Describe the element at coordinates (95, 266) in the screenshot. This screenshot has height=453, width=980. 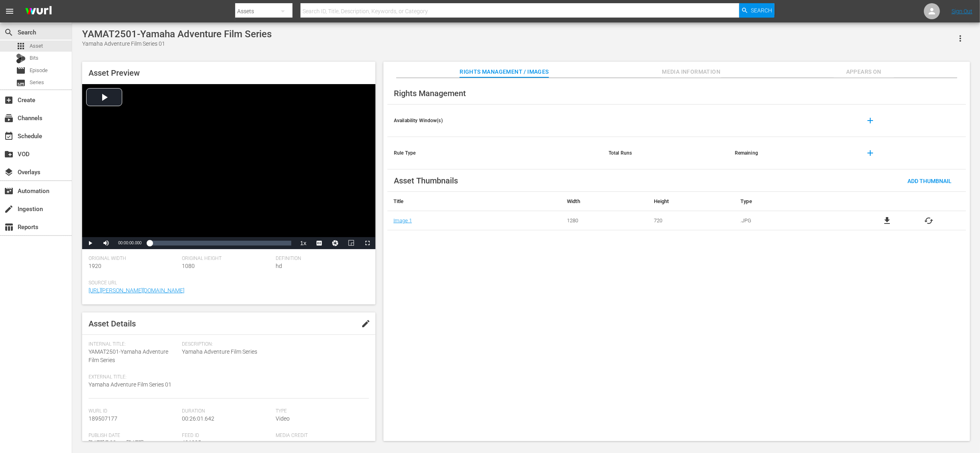
I see `span: 1920` at that location.